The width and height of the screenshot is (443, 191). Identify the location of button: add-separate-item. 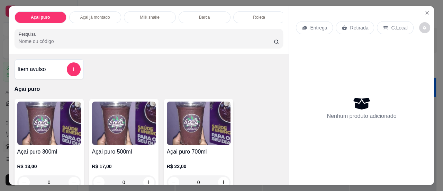
(74, 69).